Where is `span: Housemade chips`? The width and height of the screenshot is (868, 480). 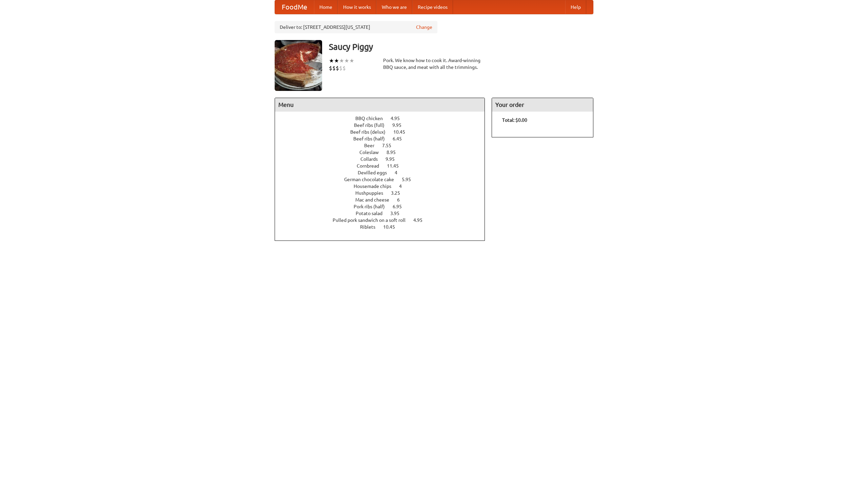 span: Housemade chips is located at coordinates (376, 186).